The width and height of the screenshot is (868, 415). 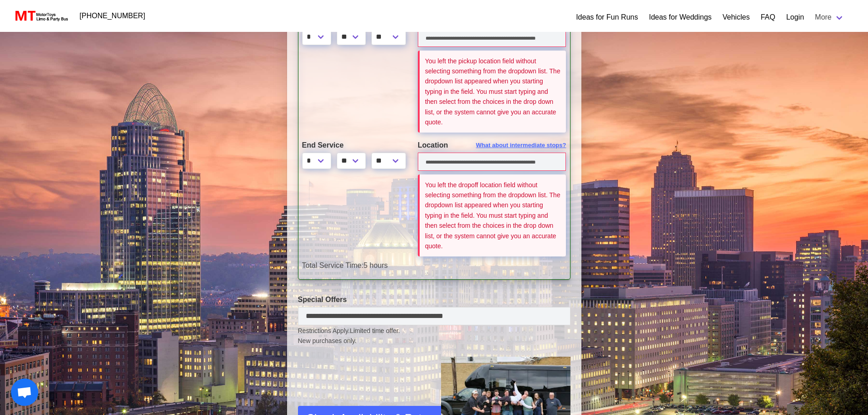 What do you see at coordinates (375, 331) in the screenshot?
I see `span: Limited time offer.` at bounding box center [375, 331].